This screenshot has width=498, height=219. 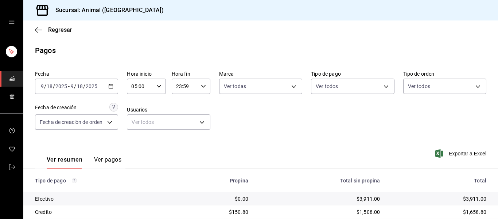 I want to click on label: Tipo de orden, so click(x=445, y=74).